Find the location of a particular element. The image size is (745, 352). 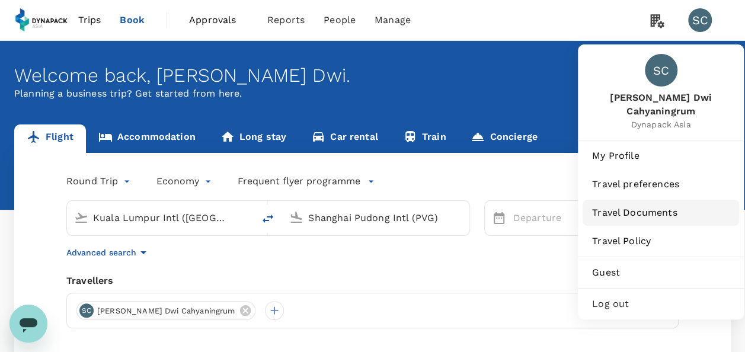

span: Travel preferences is located at coordinates (661, 184).